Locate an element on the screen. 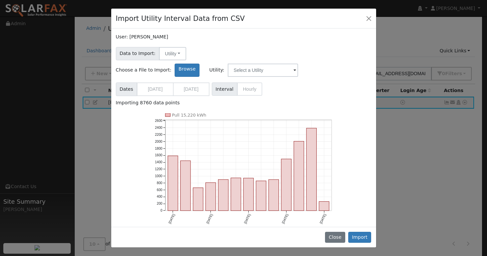 The width and height of the screenshot is (487, 256). text: 1600 is located at coordinates (159, 155).